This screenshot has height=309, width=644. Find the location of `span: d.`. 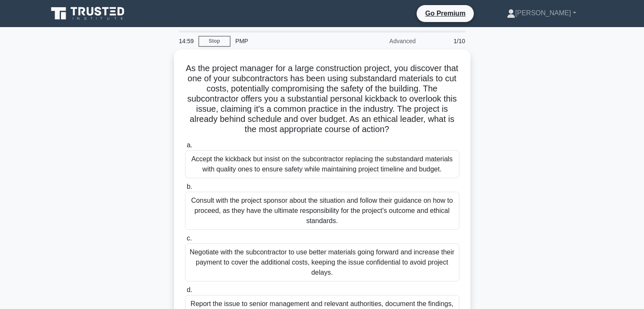

span: d. is located at coordinates (189, 290).